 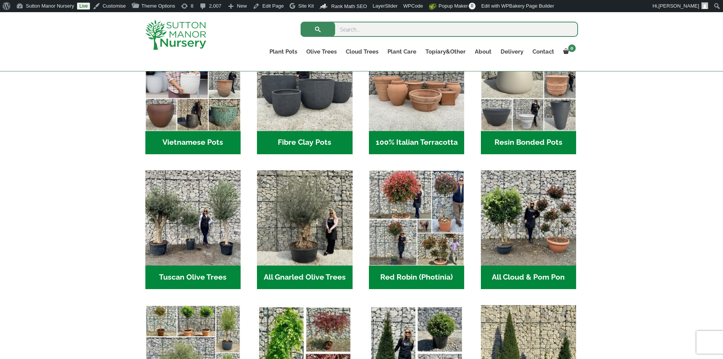 What do you see at coordinates (483, 52) in the screenshot?
I see `a: About` at bounding box center [483, 52].